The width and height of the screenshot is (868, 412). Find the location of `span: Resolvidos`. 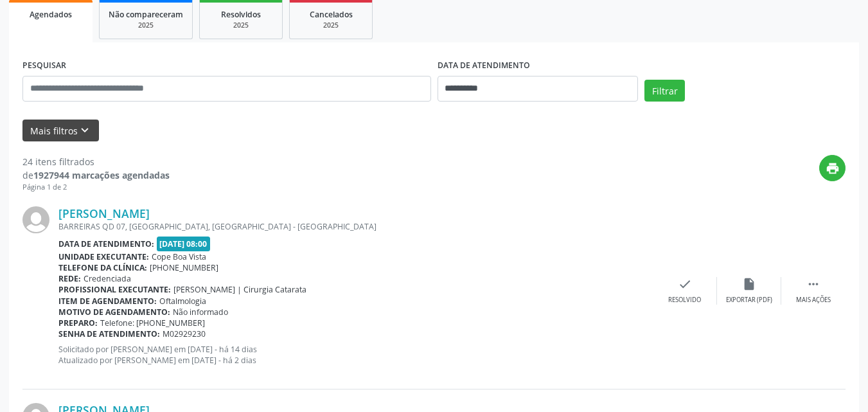

span: Resolvidos is located at coordinates (241, 14).